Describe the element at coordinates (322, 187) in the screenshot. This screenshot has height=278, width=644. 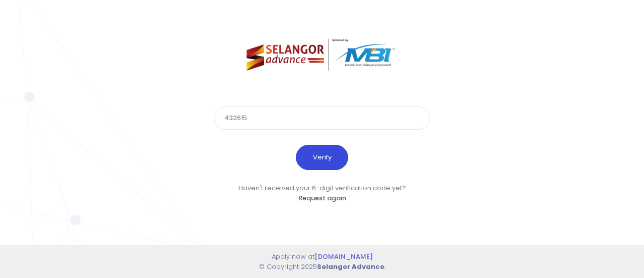
I see `span: Haven't received your 6-digit verification code yet?` at that location.